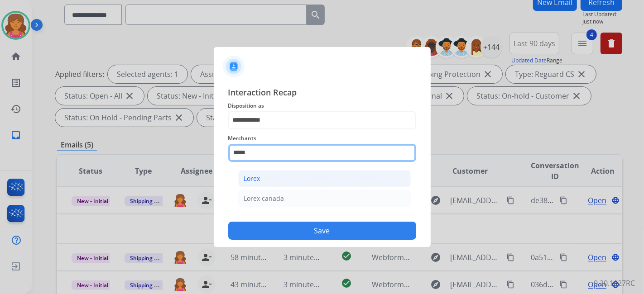 The image size is (644, 294). I want to click on img: contactIcon, so click(234, 66).